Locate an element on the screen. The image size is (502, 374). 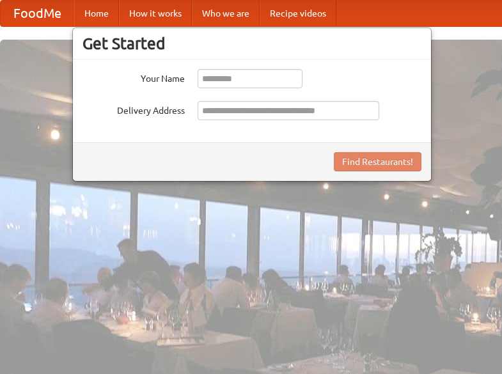
a: FoodMe is located at coordinates (37, 13).